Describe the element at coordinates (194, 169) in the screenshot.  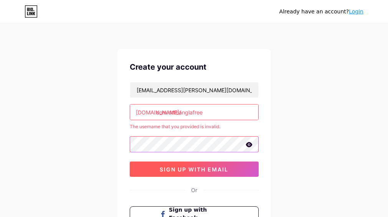
I see `button: sign up with email` at that location.